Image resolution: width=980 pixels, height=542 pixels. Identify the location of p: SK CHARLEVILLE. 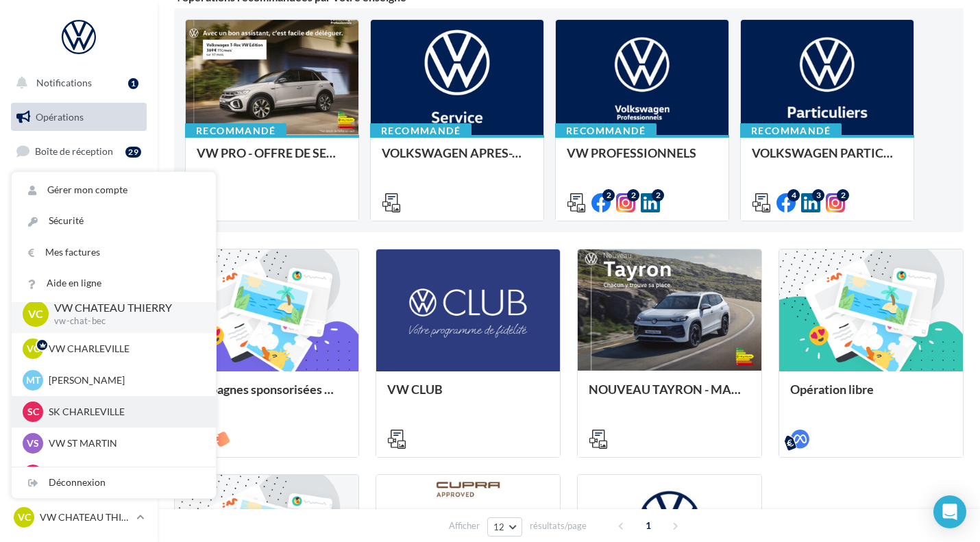
(124, 412).